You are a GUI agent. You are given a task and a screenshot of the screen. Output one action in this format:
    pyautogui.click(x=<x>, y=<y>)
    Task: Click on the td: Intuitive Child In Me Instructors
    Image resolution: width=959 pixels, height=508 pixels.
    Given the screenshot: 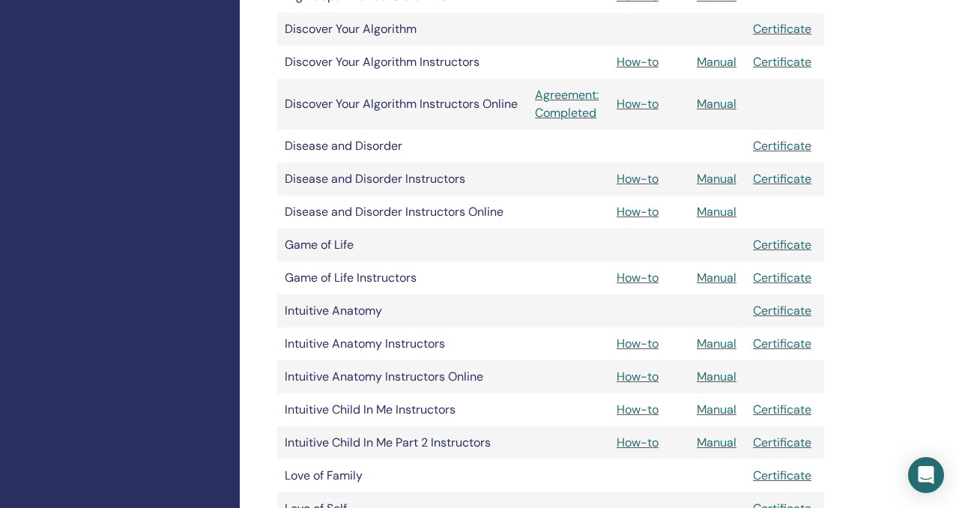 What is the action you would take?
    pyautogui.click(x=402, y=410)
    